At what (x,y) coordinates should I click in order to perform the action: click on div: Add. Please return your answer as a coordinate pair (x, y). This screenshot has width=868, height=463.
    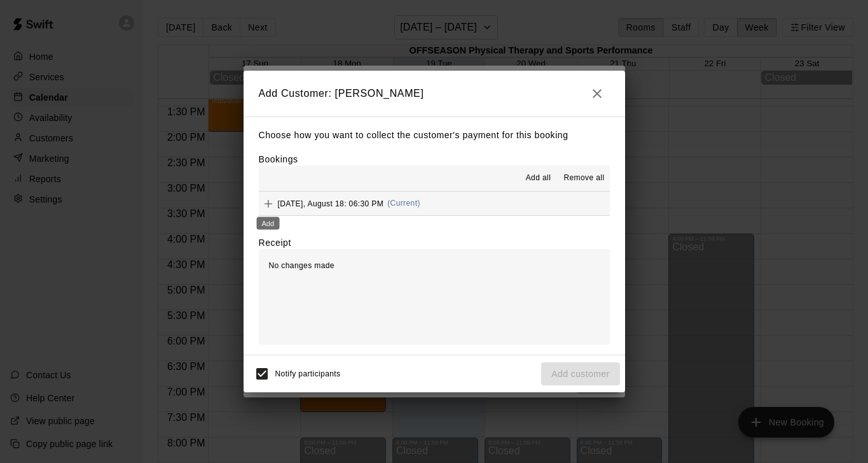
    Looking at the image, I should click on (269, 223).